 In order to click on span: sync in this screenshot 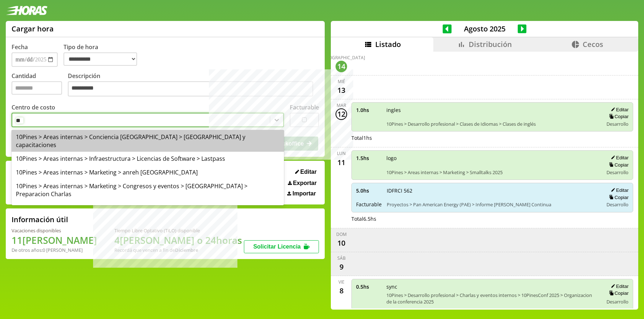, I will do `click(492, 286)`.